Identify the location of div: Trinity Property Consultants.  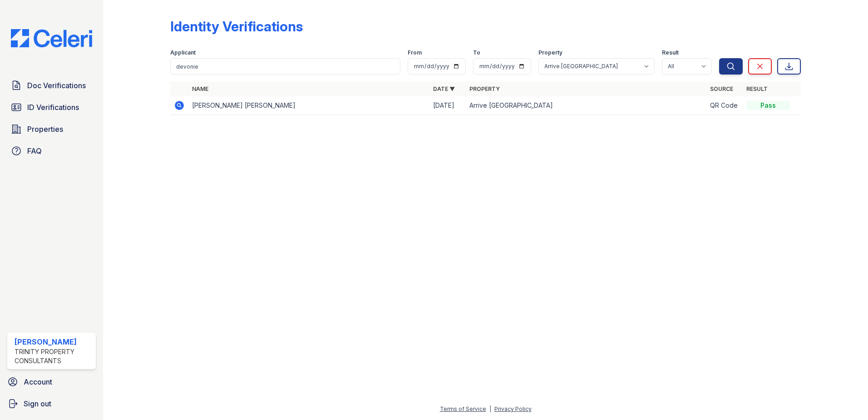
(53, 356).